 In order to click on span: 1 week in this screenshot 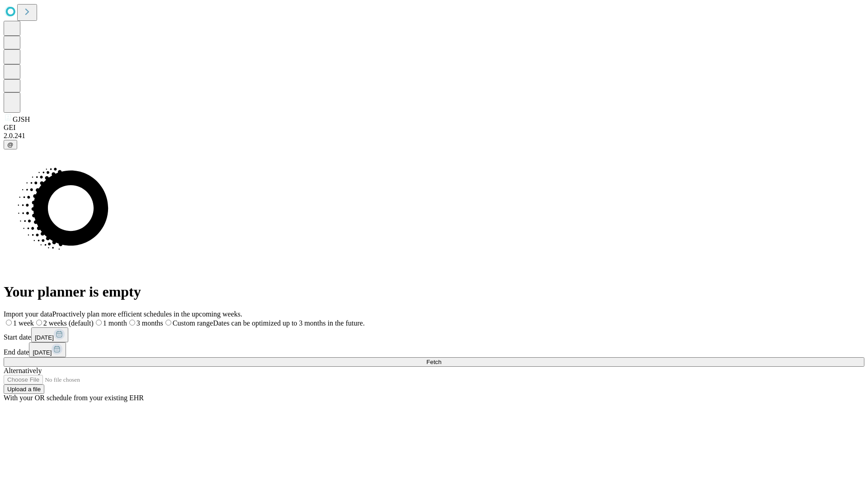, I will do `click(24, 323)`.